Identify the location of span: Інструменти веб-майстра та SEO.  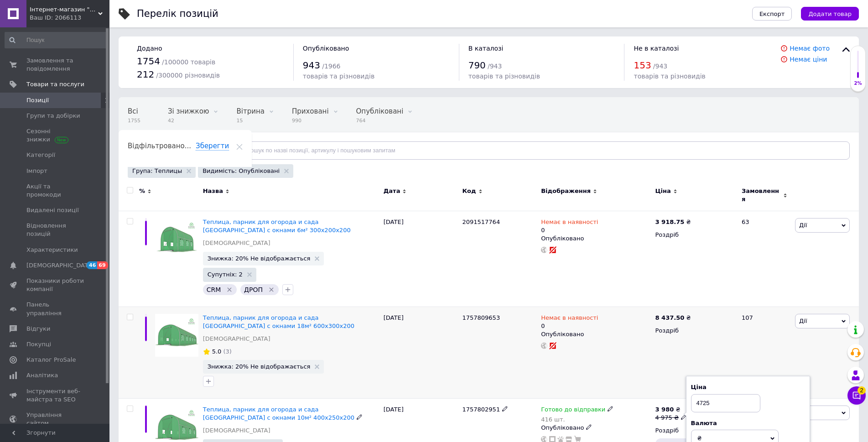
(55, 396).